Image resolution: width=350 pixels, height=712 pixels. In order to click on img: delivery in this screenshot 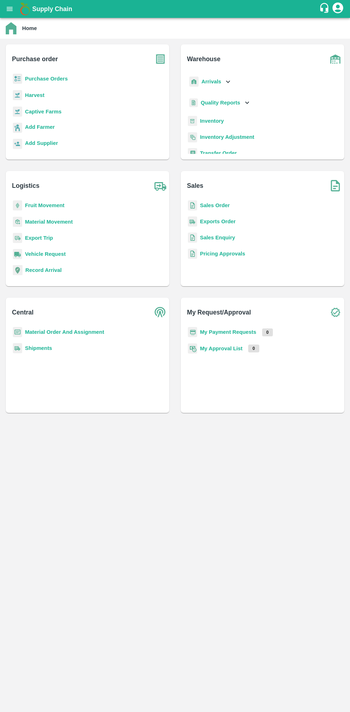, I will do `click(18, 238)`.